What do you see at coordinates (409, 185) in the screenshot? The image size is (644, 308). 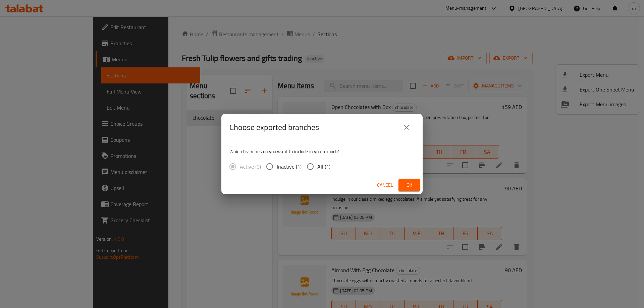 I see `button: Ok` at bounding box center [409, 185].